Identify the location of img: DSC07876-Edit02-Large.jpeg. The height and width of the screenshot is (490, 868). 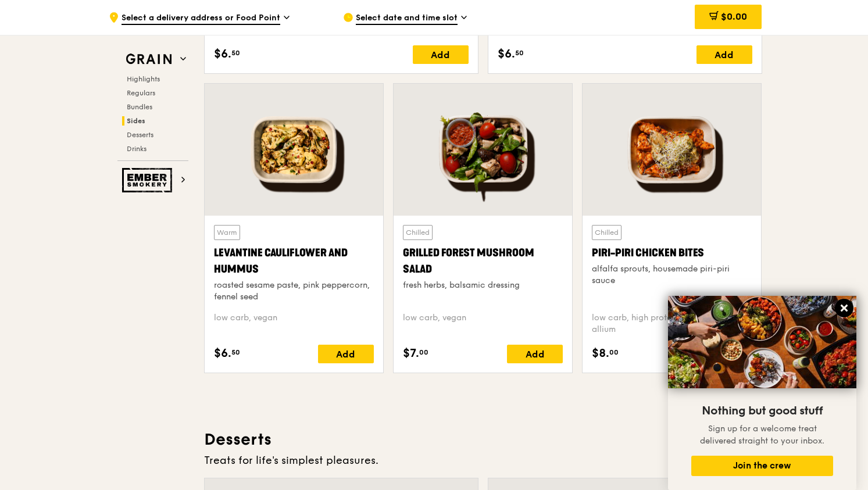
(762, 341).